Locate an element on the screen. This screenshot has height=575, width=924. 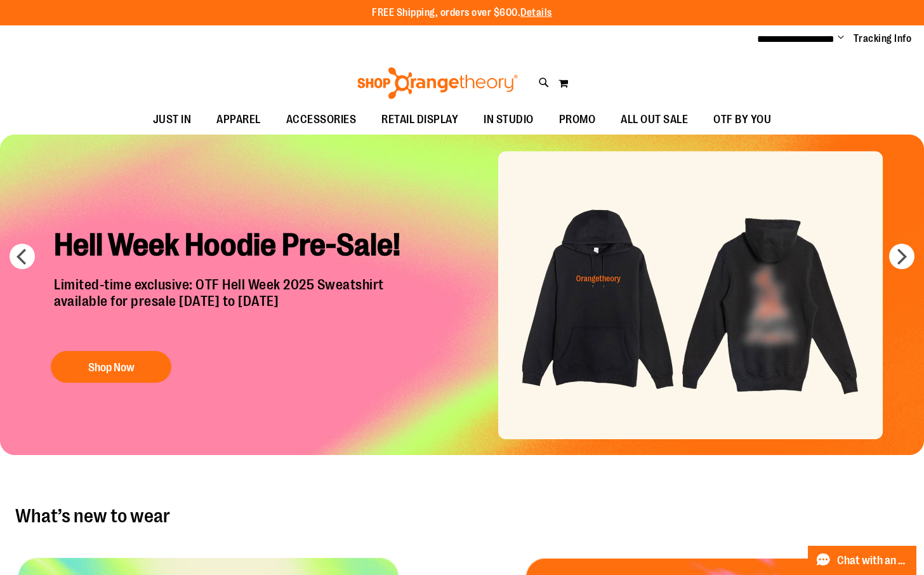
span: ALL OUT SALE is located at coordinates (654, 119).